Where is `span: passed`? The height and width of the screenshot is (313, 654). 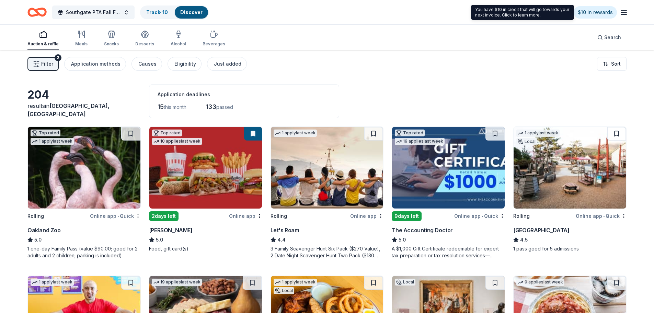
span: passed is located at coordinates (224, 107).